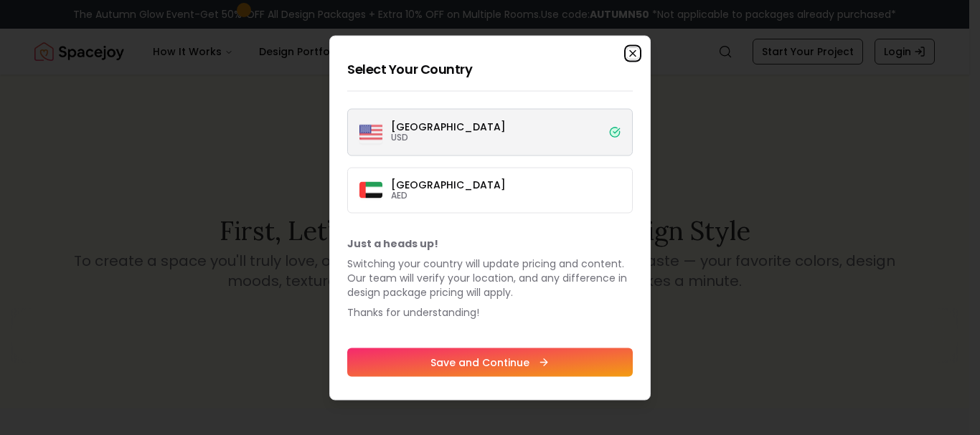 This screenshot has width=980, height=435. I want to click on p: AED, so click(448, 195).